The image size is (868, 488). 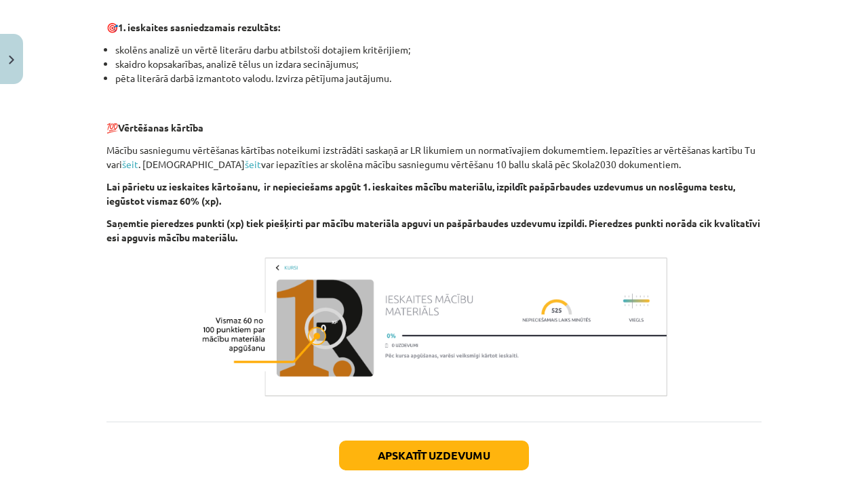 I want to click on button: Apskatīt uzdevumu, so click(x=434, y=456).